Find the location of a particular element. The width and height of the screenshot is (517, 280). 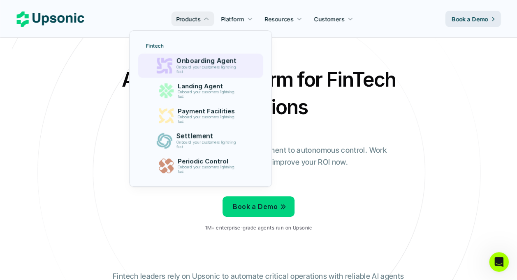

p: From onboarding to compliance to settlement to autonomous control. Work with %82 more efficiency ... is located at coordinates (259, 157).